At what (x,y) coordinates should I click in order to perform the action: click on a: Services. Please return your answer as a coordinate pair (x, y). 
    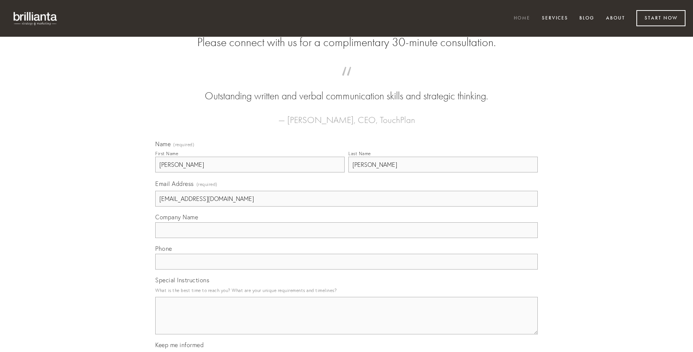
    Looking at the image, I should click on (555, 18).